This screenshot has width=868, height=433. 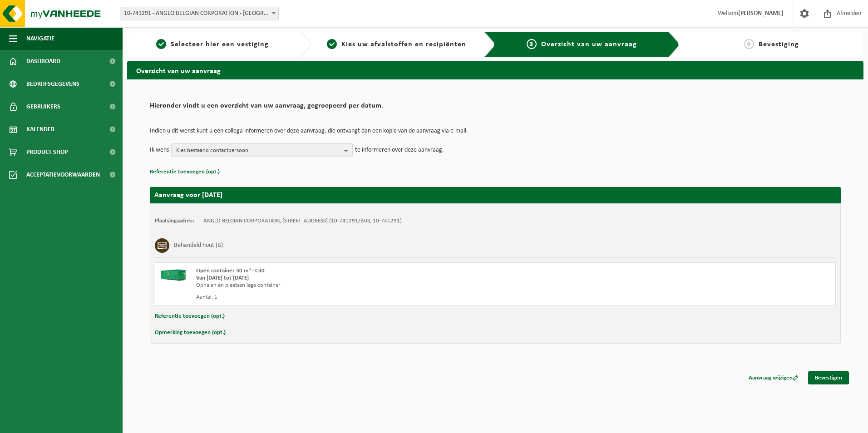 What do you see at coordinates (496, 70) in the screenshot?
I see `h2: Overzicht van uw aanvraag` at bounding box center [496, 70].